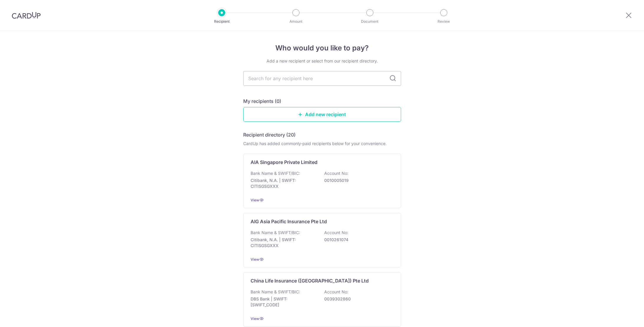  I want to click on a: Add new recipient, so click(322, 114).